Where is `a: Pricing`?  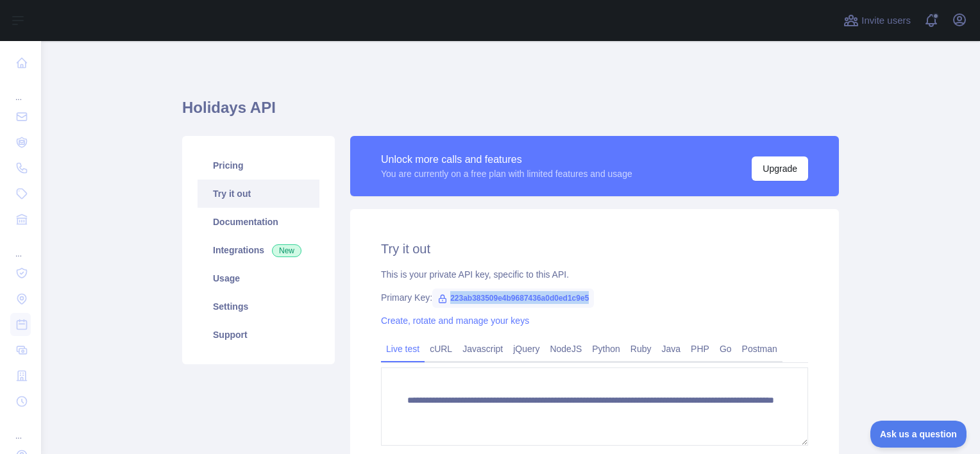 a: Pricing is located at coordinates (259, 165).